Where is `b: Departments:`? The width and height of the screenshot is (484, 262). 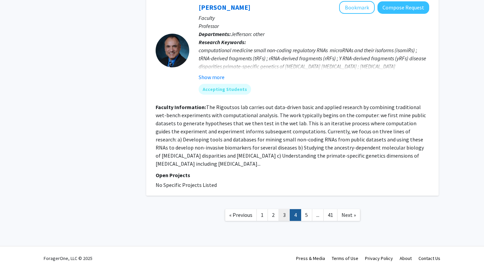
b: Departments: is located at coordinates (215, 34).